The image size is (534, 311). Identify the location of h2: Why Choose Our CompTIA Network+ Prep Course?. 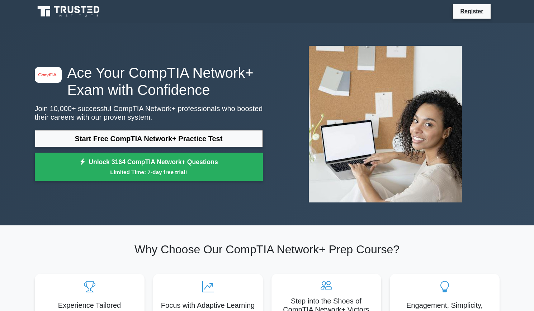
(267, 250).